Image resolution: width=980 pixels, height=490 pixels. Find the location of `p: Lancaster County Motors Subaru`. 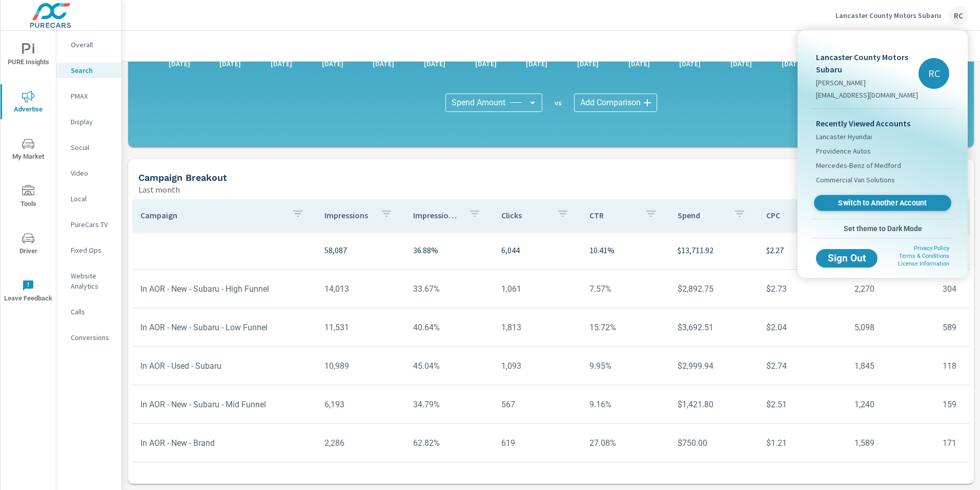

p: Lancaster County Motors Subaru is located at coordinates (867, 63).